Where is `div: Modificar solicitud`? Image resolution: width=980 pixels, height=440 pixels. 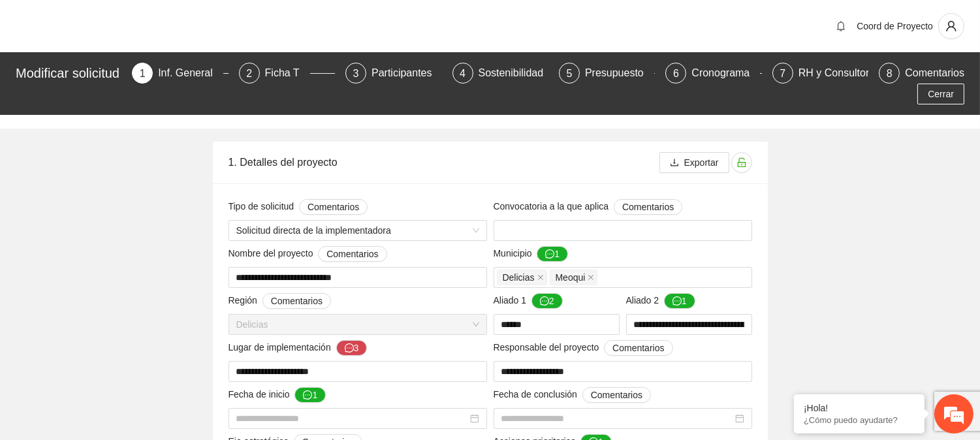 div: Modificar solicitud is located at coordinates (70, 73).